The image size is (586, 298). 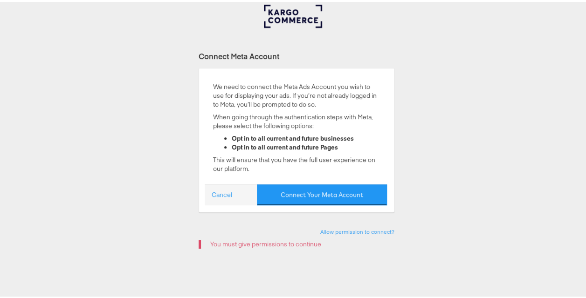 I want to click on p: When going through the authentication steps with Meta, please select the following options:, so click(x=297, y=119).